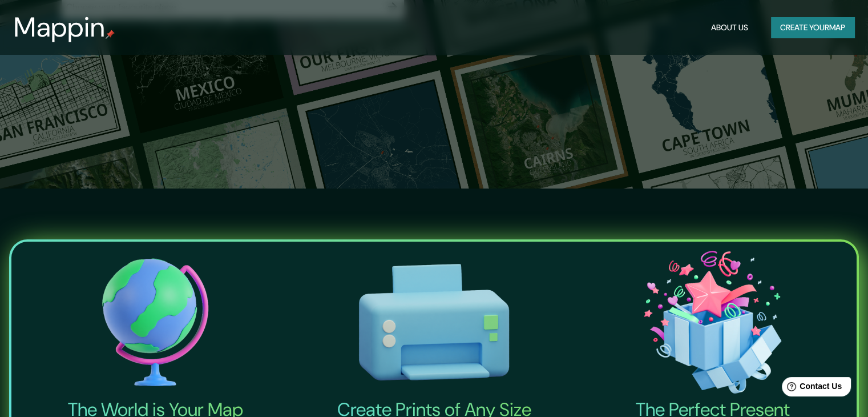 The height and width of the screenshot is (417, 868). I want to click on img: The Perfect Present-icon, so click(713, 322).